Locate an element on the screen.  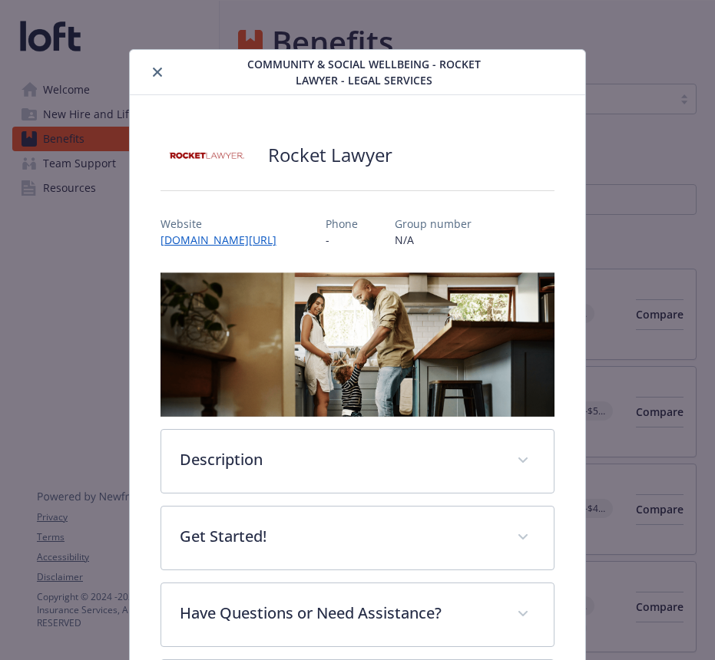
span: Community & Social Wellbeing - Rocket Lawyer - Legal Services is located at coordinates (363, 72).